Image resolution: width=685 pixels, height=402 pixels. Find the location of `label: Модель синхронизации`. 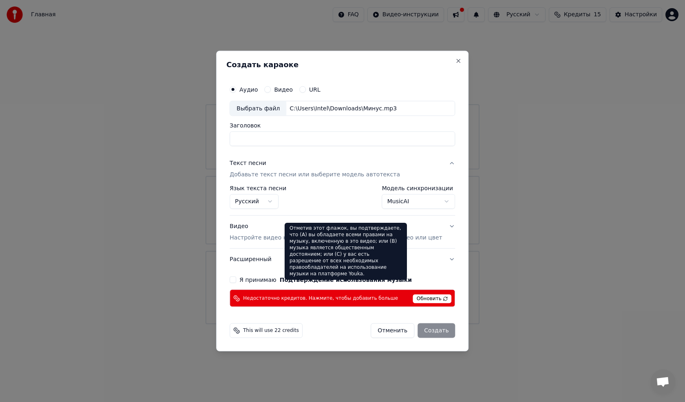

label: Модель синхронизации is located at coordinates (418, 188).